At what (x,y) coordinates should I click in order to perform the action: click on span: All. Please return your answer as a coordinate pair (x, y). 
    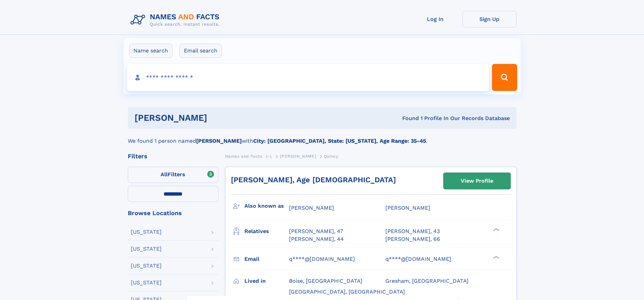
    Looking at the image, I should click on (164, 174).